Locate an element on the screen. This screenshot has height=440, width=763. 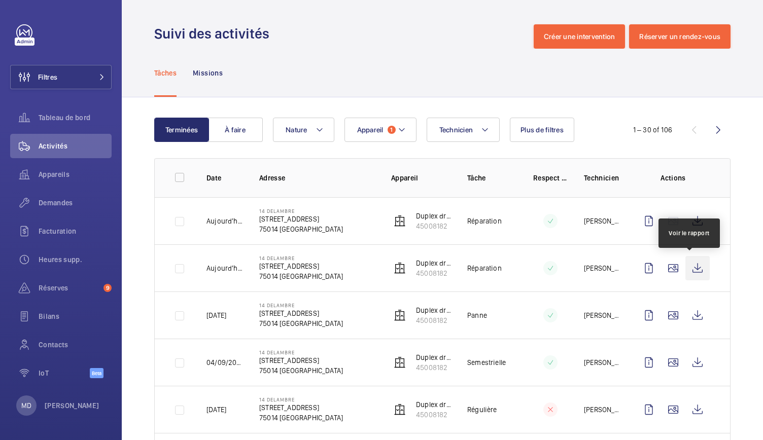
p: Appareil is located at coordinates (421, 178).